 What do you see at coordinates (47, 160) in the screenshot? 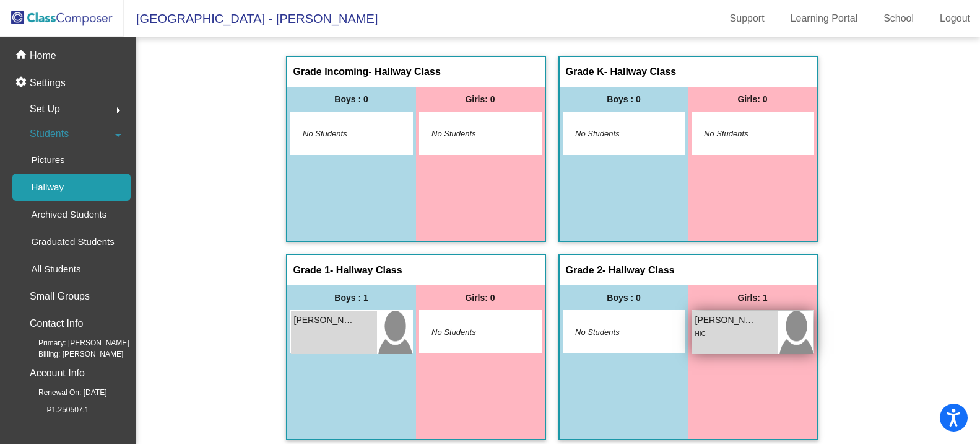
I see `p: Pictures` at bounding box center [47, 160].